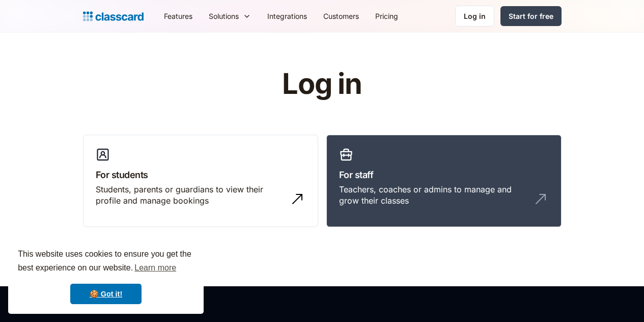 This screenshot has width=644, height=322. I want to click on div: Log in, so click(474, 16).